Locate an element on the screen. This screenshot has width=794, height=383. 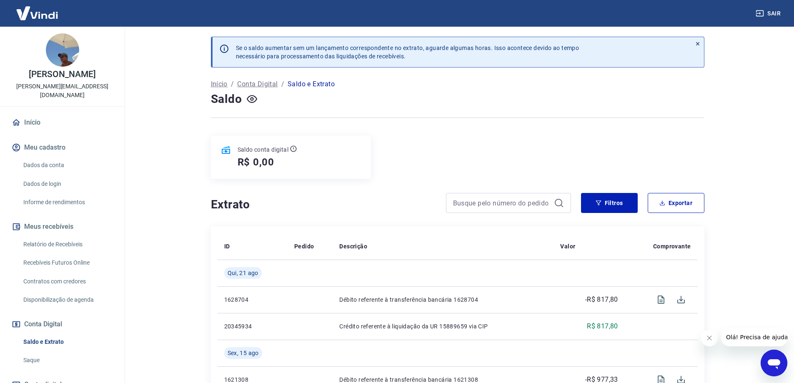
h4: Saldo is located at coordinates (226, 99).